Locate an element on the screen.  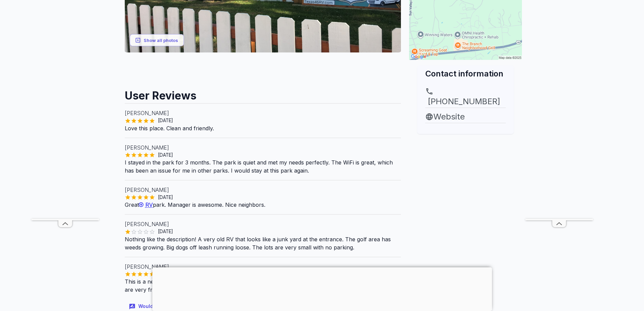
h2: Contact information is located at coordinates (466, 73).